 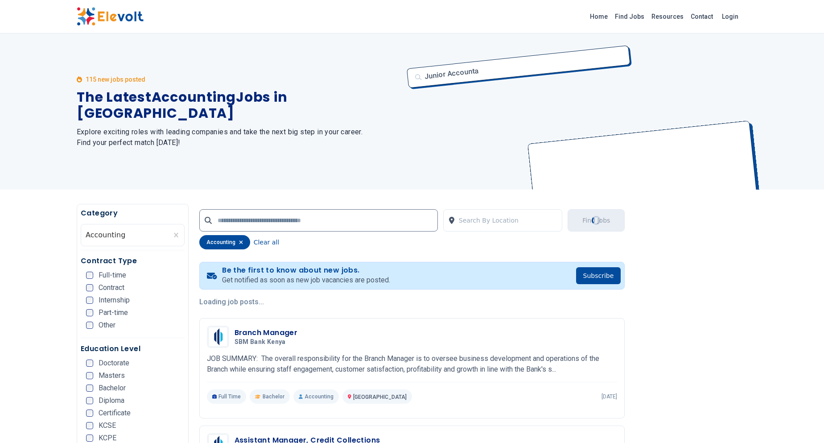 What do you see at coordinates (90, 413) in the screenshot?
I see `input: Certificate` at bounding box center [90, 413].